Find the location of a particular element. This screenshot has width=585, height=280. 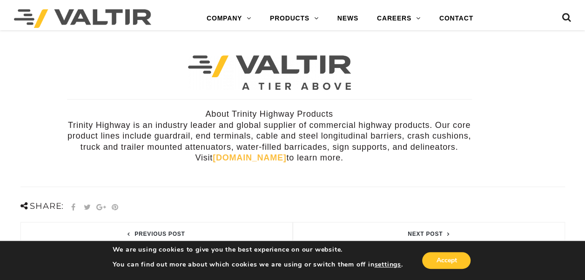

button: settings is located at coordinates (387, 265).